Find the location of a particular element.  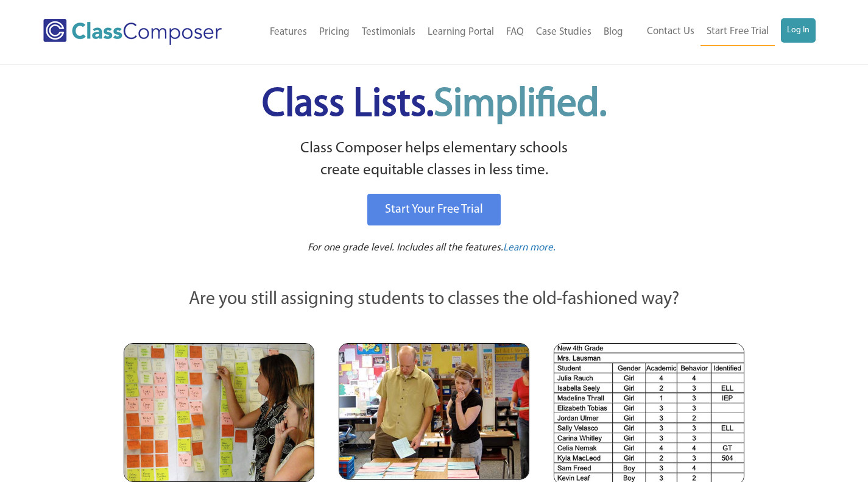

img: Teachers Looking at Sticky Notes is located at coordinates (218, 412).